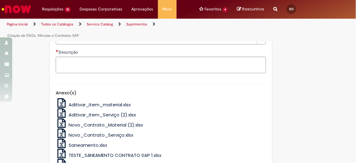  Describe the element at coordinates (43, 35) in the screenshot. I see `a: Criação de DAGs, Minutas e Contratos SAP` at that location.